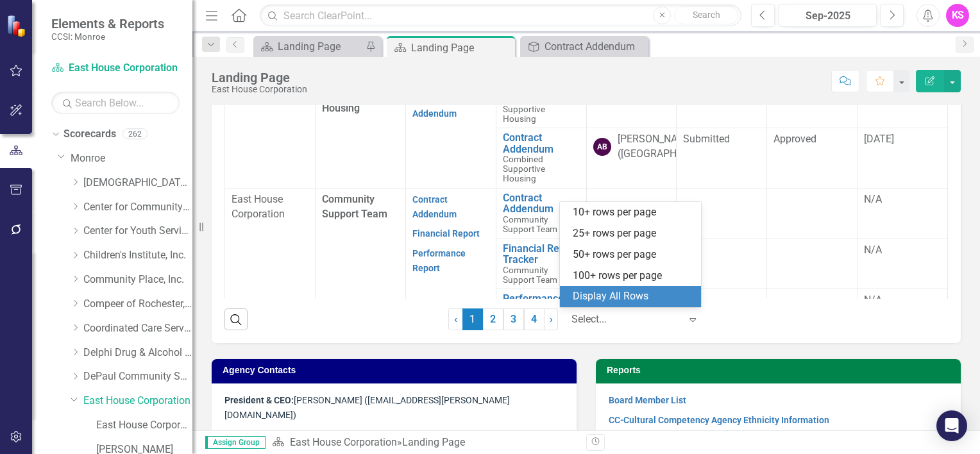 The height and width of the screenshot is (454, 980). Describe the element at coordinates (138, 304) in the screenshot. I see `a: Compeer of Rochester, Inc.` at that location.